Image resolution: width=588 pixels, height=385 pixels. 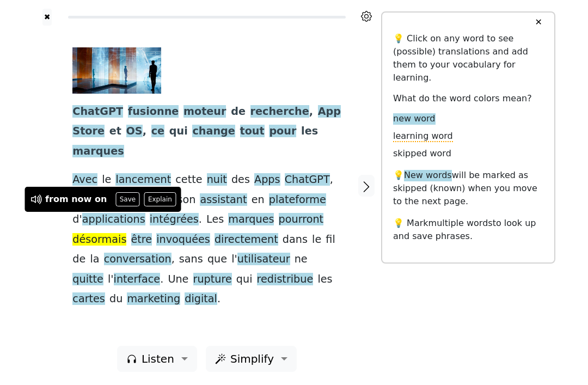 I want to click on span: conversation, so click(x=138, y=259).